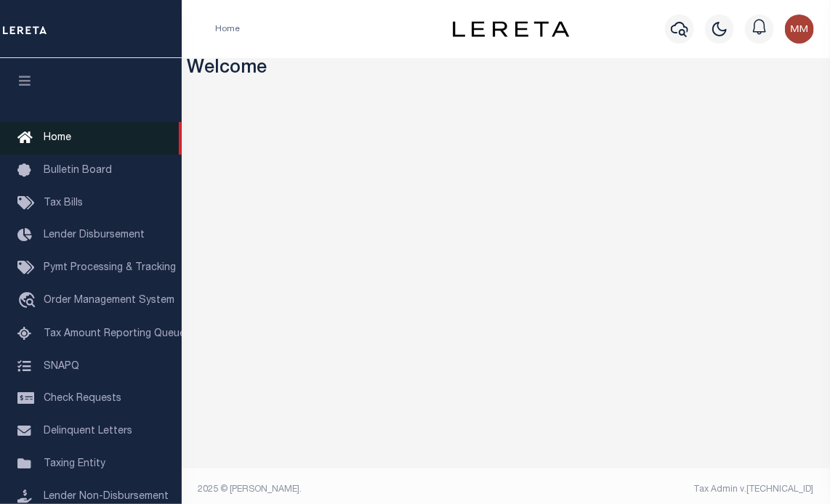  What do you see at coordinates (94, 235) in the screenshot?
I see `span: Lender Disbursement` at bounding box center [94, 235].